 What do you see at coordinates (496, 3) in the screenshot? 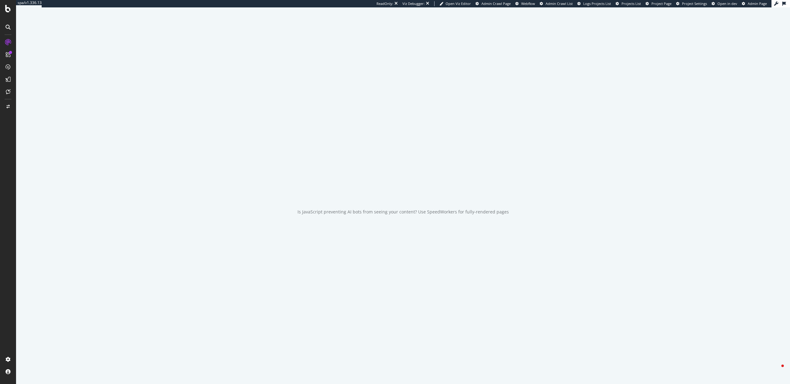
I see `span: Admin Crawl Page` at bounding box center [496, 3].